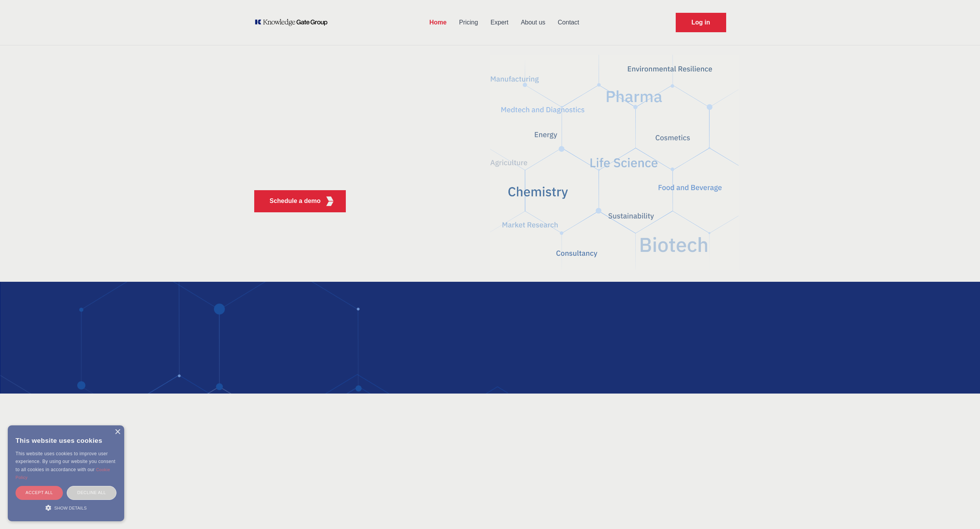 The image size is (980, 529). Describe the element at coordinates (39, 493) in the screenshot. I see `div: Accept all` at that location.